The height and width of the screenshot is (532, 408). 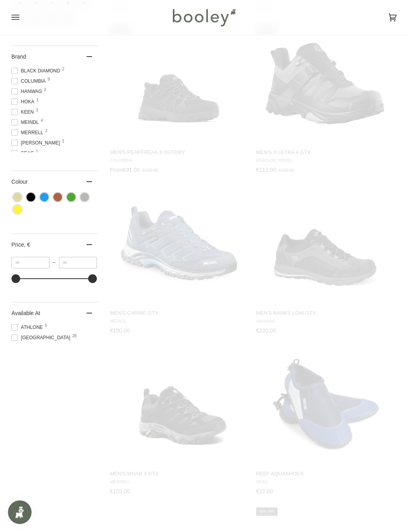 I want to click on span: Seac, so click(x=24, y=153).